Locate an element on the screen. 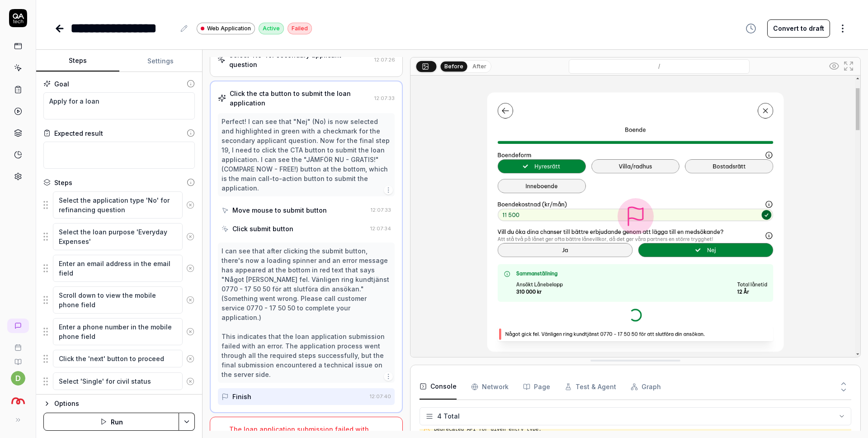  a: Documentation is located at coordinates (17, 358).